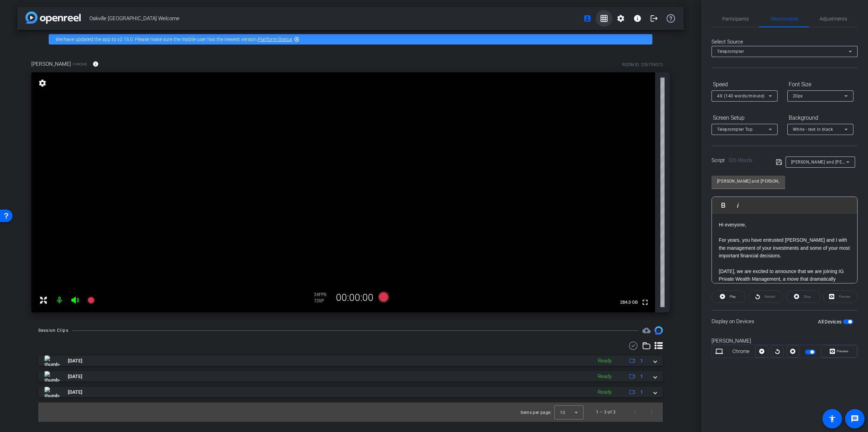  I want to click on button: Italic (Ctrl+I), so click(738, 205).